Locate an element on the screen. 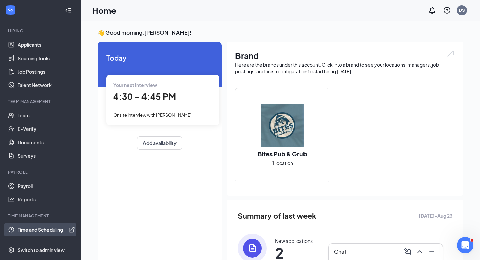 This screenshot has height=260, width=480. button: ChevronUp is located at coordinates (420, 252).